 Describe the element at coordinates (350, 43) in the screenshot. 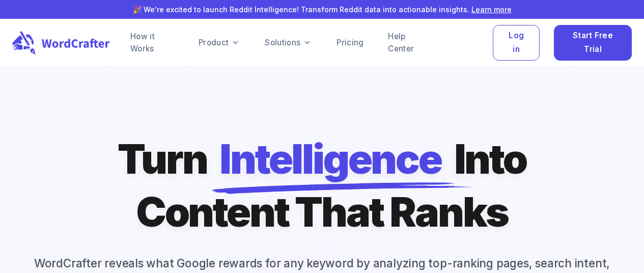

I see `a: Pricing` at that location.